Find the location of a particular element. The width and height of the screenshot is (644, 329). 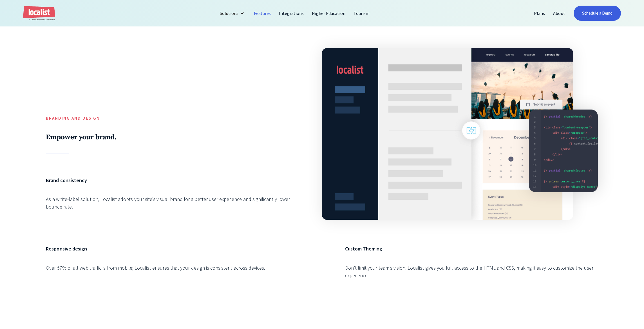

div: Don’t limit your team’s vision. Localist gives you full access to the HTML and CSS, making it eas... is located at coordinates (471, 271).